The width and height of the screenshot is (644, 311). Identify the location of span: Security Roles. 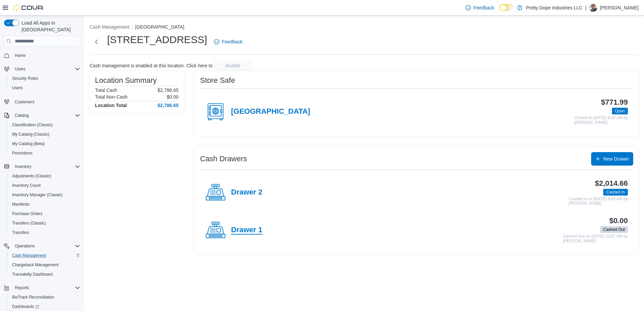
(45, 79).